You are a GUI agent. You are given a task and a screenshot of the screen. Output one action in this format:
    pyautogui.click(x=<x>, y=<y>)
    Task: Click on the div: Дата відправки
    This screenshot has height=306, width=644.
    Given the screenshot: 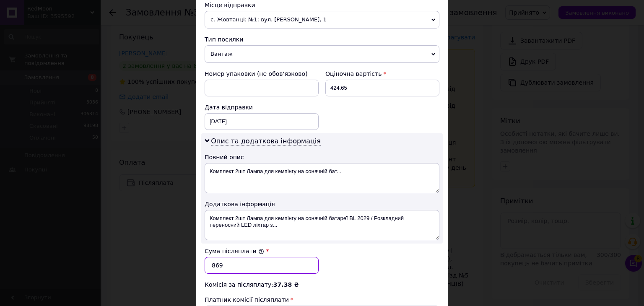 What is the action you would take?
    pyautogui.click(x=262, y=107)
    